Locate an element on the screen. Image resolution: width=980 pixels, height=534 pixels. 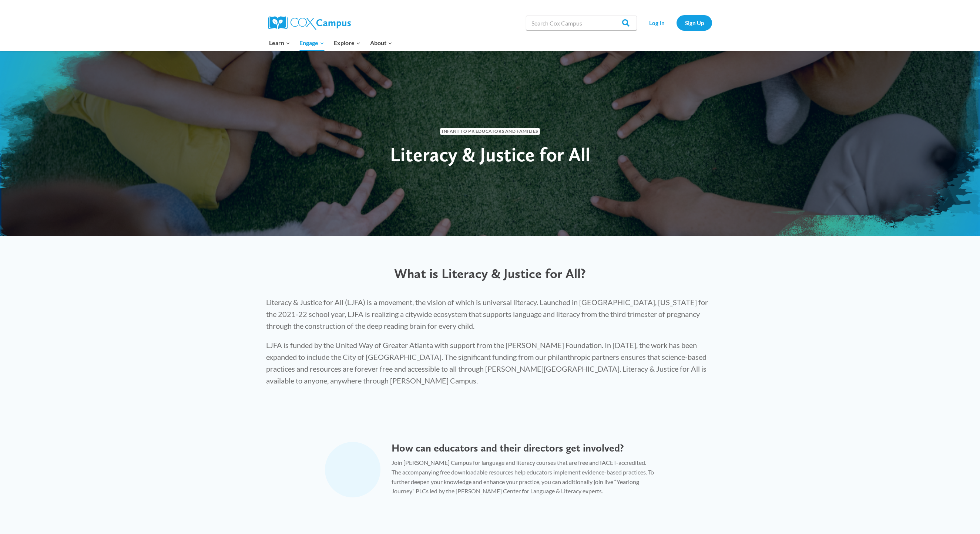
span: Infant to PK Educators and Families is located at coordinates (490, 132).